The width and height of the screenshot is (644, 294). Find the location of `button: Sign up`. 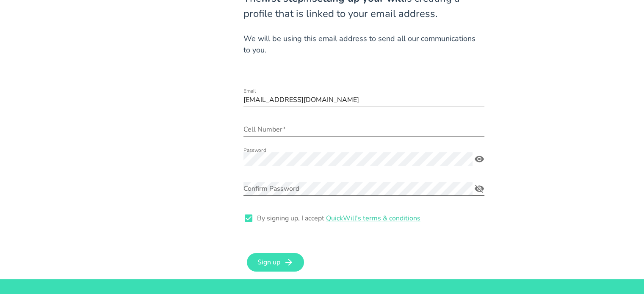

button: Sign up is located at coordinates (275, 262).